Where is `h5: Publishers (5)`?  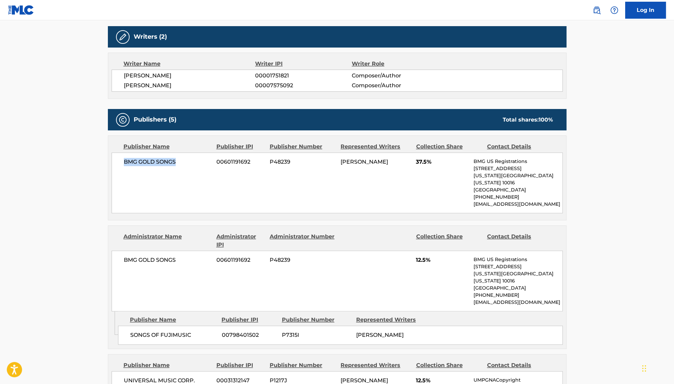 h5: Publishers (5) is located at coordinates (155, 119).